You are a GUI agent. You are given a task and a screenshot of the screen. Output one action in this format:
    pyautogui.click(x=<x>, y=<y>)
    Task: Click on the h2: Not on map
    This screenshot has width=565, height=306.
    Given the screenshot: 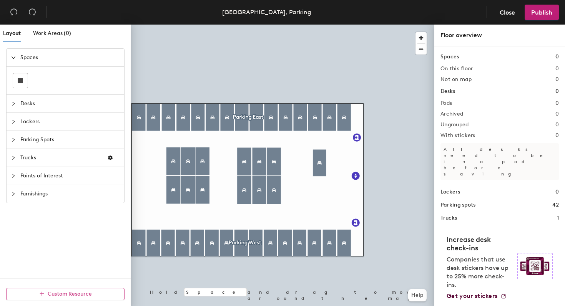 What is the action you would take?
    pyautogui.click(x=456, y=80)
    